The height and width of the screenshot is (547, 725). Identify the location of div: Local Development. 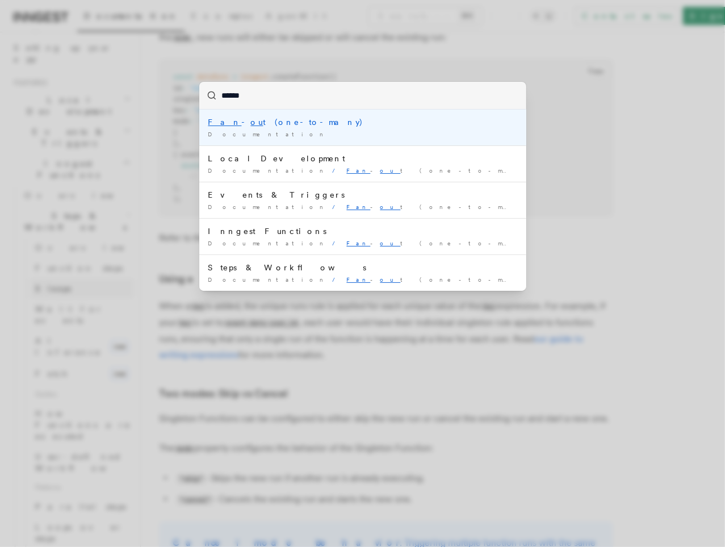
(363, 158).